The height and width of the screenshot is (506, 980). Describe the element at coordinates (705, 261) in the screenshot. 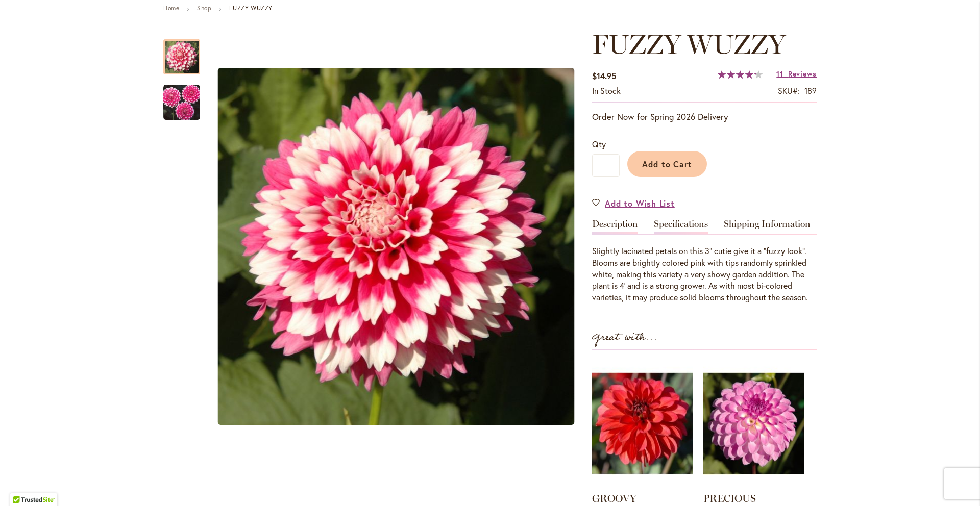

I see `div: Detailed Product Info` at that location.